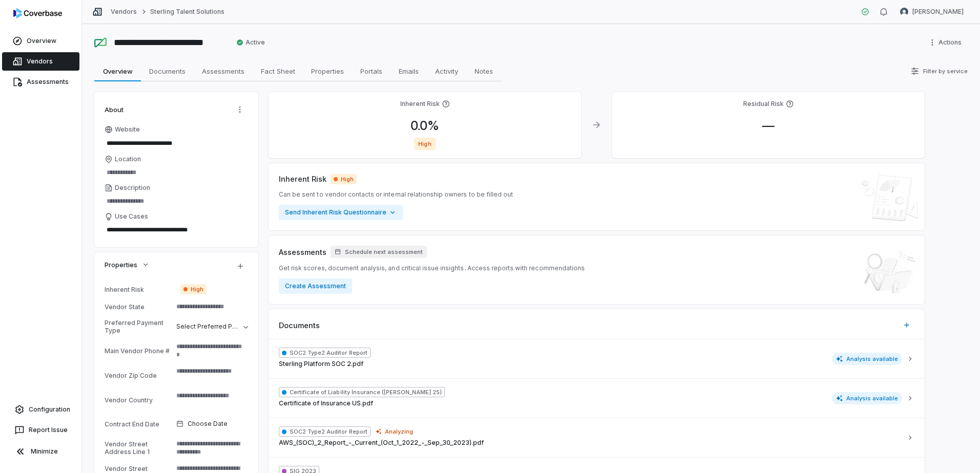 This screenshot has height=473, width=980. What do you see at coordinates (40, 41) in the screenshot?
I see `a: Overview` at bounding box center [40, 41].